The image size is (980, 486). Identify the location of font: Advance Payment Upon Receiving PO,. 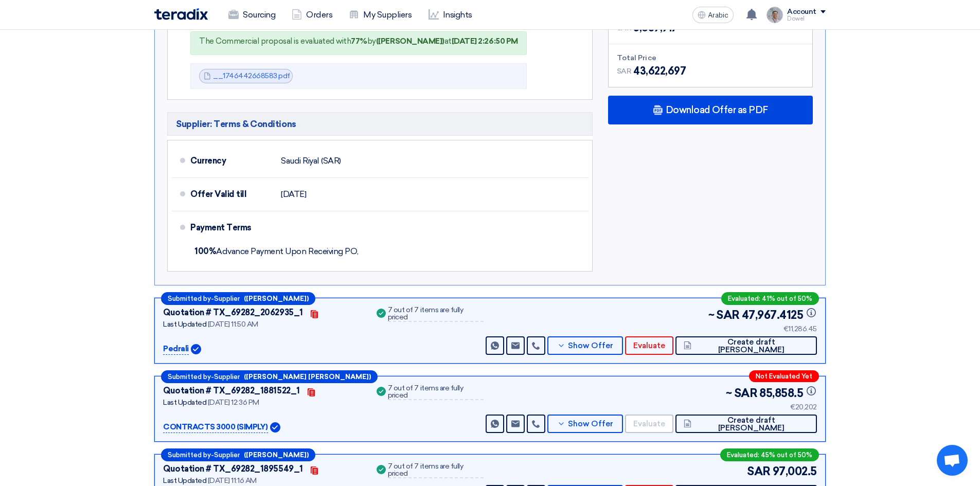
(287, 251).